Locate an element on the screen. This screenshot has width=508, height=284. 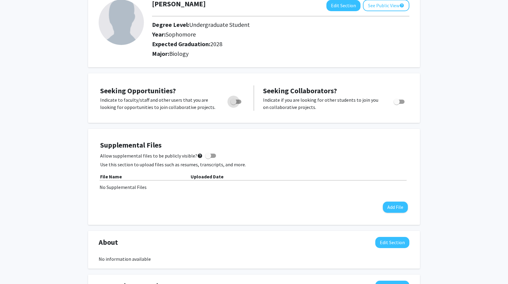
span: Undergraduate Student is located at coordinates (219, 24).